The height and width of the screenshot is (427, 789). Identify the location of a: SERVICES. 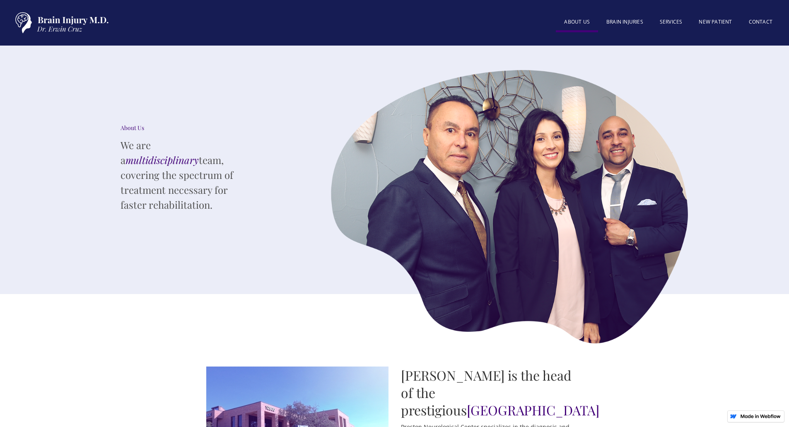
(671, 22).